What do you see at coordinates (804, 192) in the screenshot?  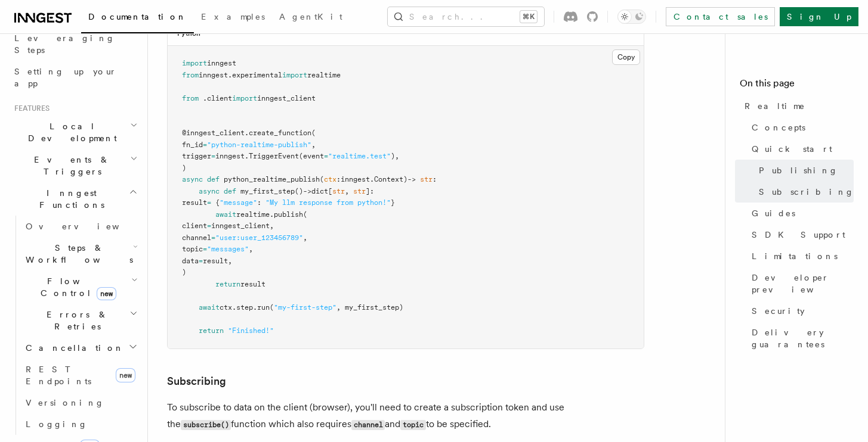 I see `a: Subscribing` at bounding box center [804, 192].